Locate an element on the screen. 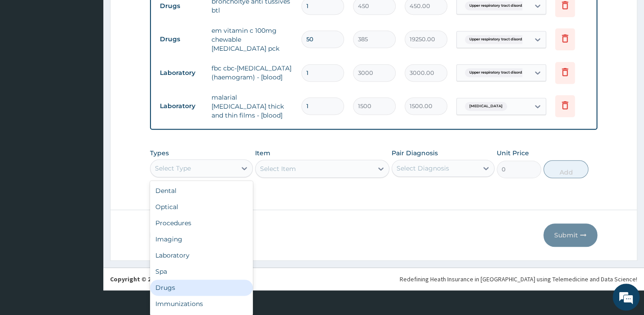 The image size is (644, 315). span: We're online! is located at coordinates (88, 144).